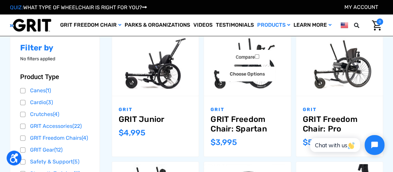 The width and height of the screenshot is (393, 172). Describe the element at coordinates (90, 25) in the screenshot. I see `a: GRIT Freedom Chair` at that location.